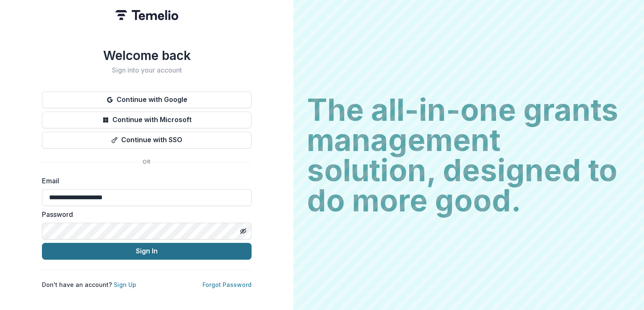 Image resolution: width=644 pixels, height=310 pixels. I want to click on label: Email, so click(144, 181).